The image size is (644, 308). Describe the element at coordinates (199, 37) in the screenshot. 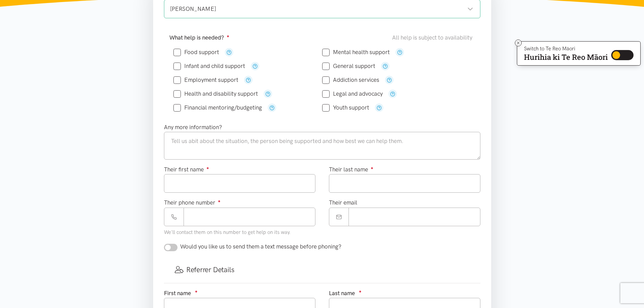

I see `label: What help is needed?` at that location.